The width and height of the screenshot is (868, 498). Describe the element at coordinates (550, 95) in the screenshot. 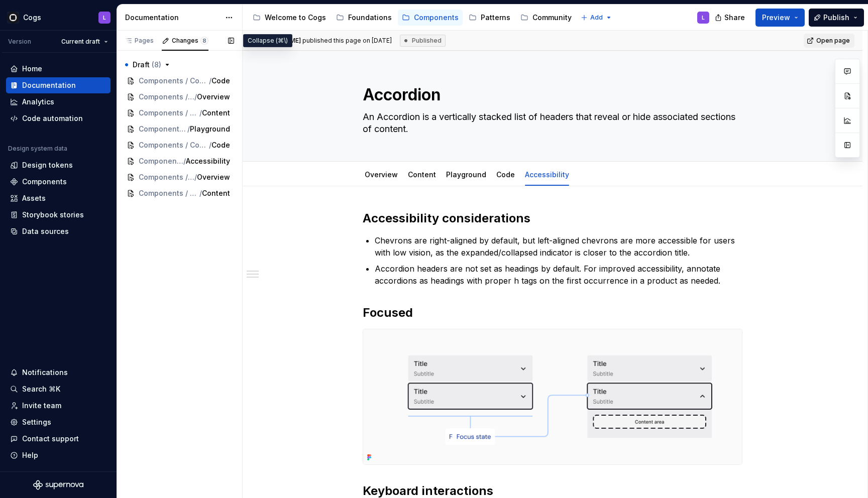

I see `textarea: Accordion` at that location.